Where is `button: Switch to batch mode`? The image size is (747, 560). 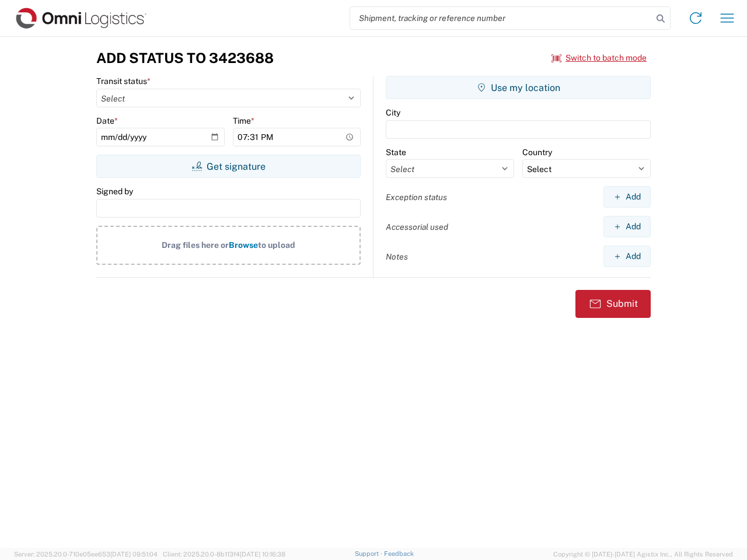
button: Switch to batch mode is located at coordinates (599, 58).